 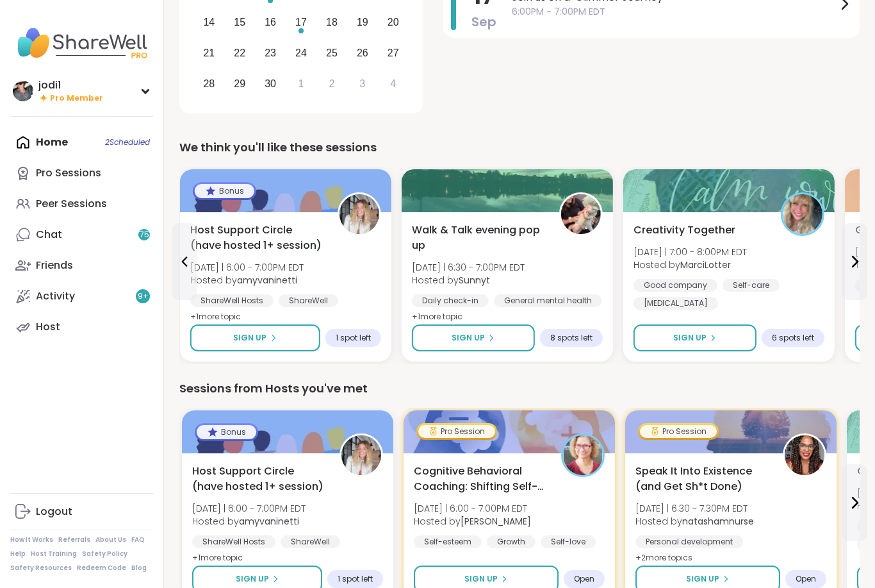 What do you see at coordinates (54, 554) in the screenshot?
I see `a: Host Training` at bounding box center [54, 554].